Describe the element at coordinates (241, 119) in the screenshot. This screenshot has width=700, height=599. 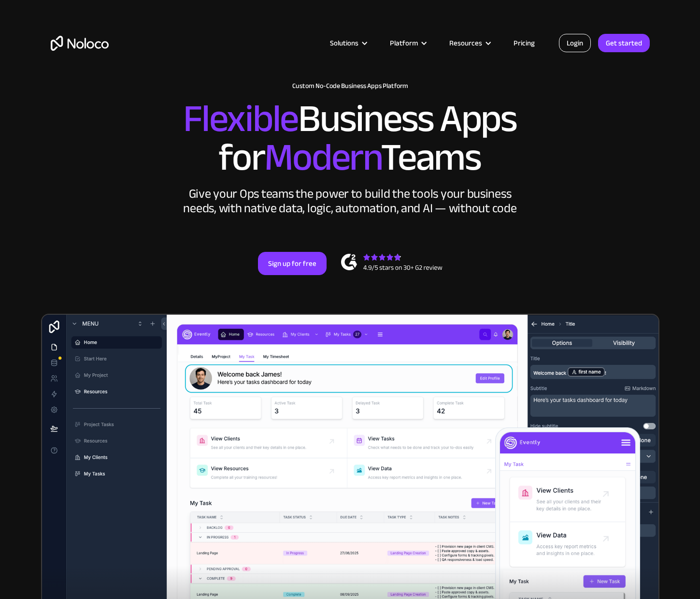
I see `span: Flexible` at that location.